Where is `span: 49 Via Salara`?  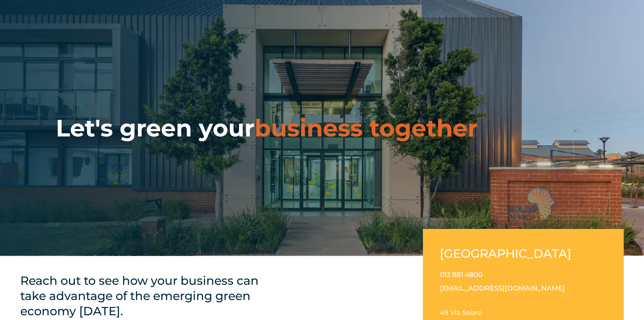
span: 49 Via Salara is located at coordinates (461, 312).